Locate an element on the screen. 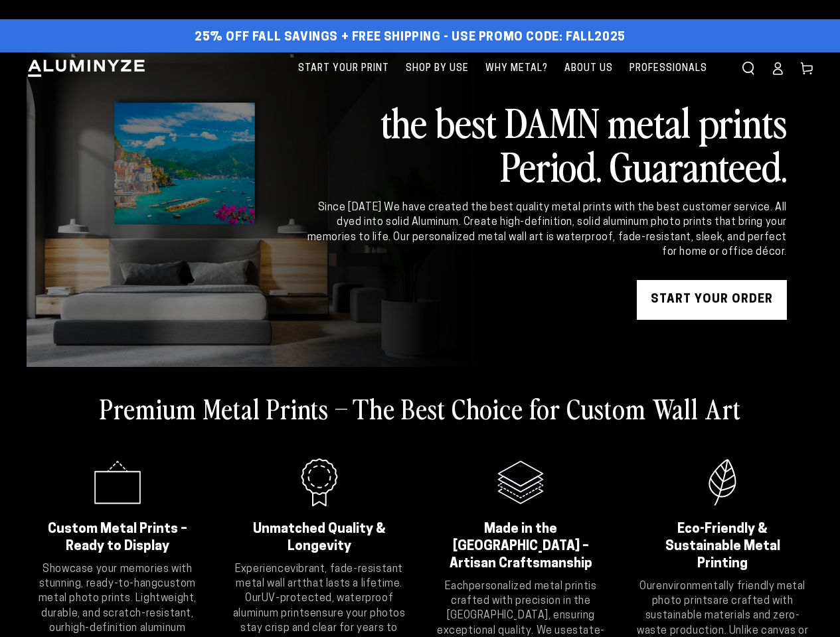 The image size is (840, 637). strong: environmentally friendly metal photo prints is located at coordinates (728, 594).